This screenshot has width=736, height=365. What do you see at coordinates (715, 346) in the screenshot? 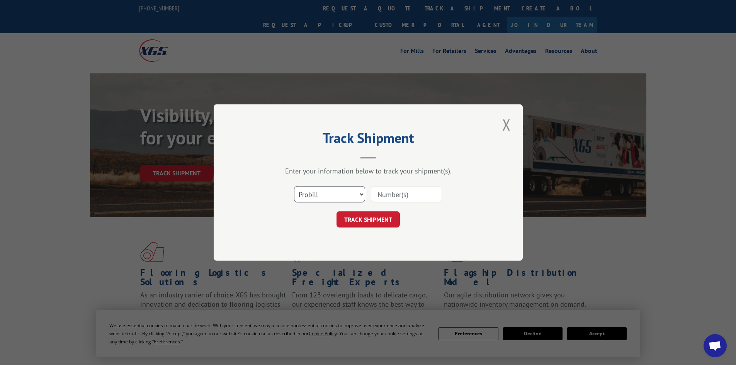
I see `a: Open chat` at bounding box center [715, 346].